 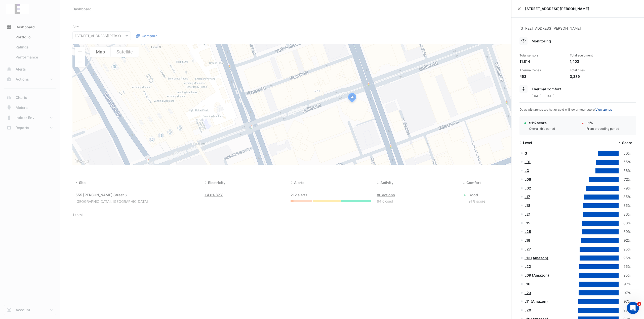 What do you see at coordinates (593, 77) in the screenshot?
I see `div: 3,389` at bounding box center [593, 77].